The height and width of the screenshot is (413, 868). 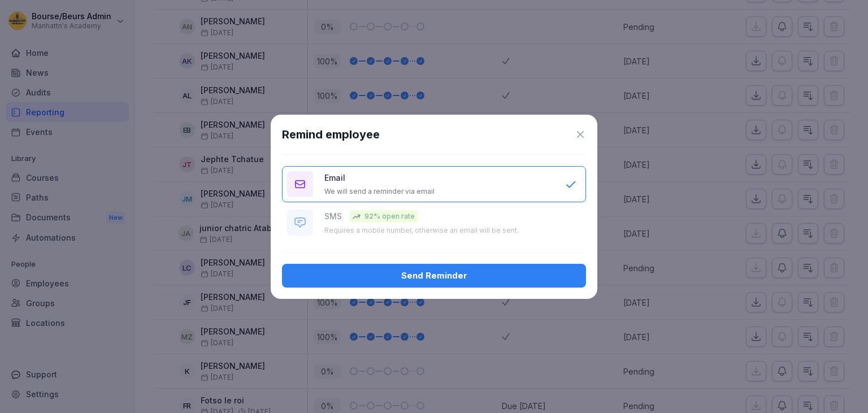 I want to click on p: Email, so click(x=335, y=177).